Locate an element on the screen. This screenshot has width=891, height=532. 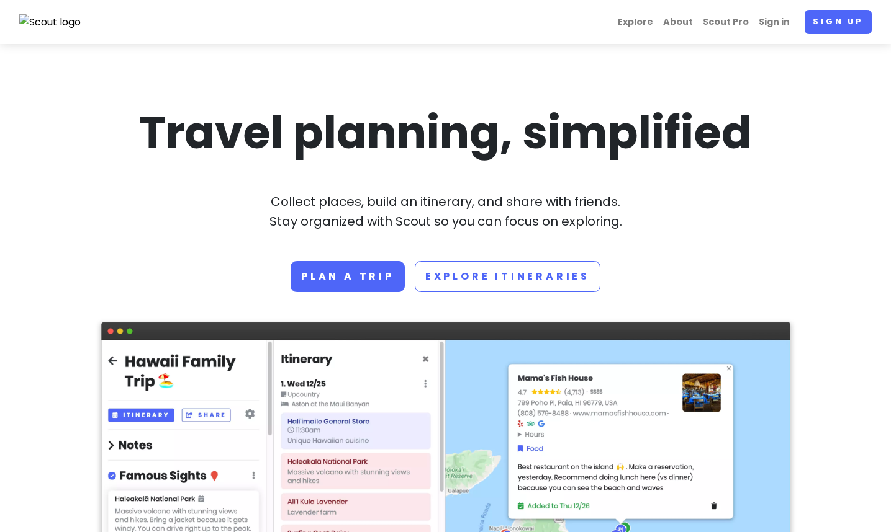
a: Scout Pro is located at coordinates (726, 22).